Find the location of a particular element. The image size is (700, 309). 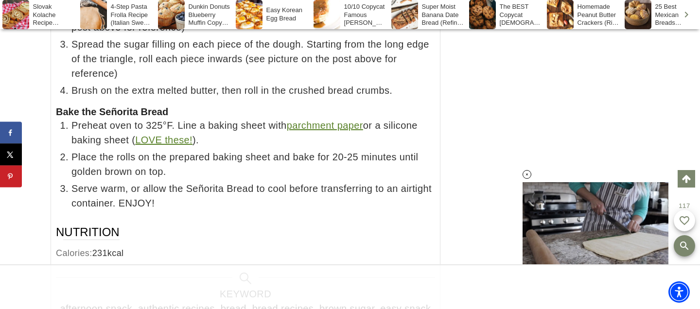

a: LOVE these! is located at coordinates (164, 140).